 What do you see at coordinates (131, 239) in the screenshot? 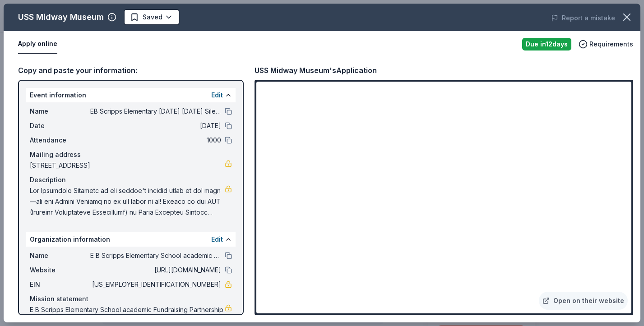
I see `div: Organization information` at bounding box center [131, 239].